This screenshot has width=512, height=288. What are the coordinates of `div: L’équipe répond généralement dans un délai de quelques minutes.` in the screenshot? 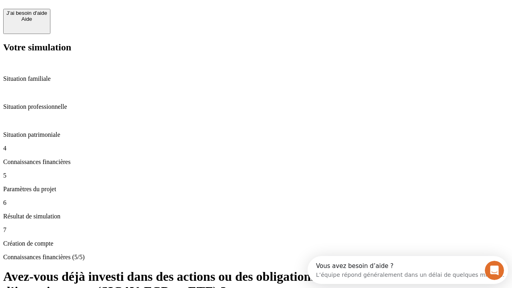 It's located at (102, 17).